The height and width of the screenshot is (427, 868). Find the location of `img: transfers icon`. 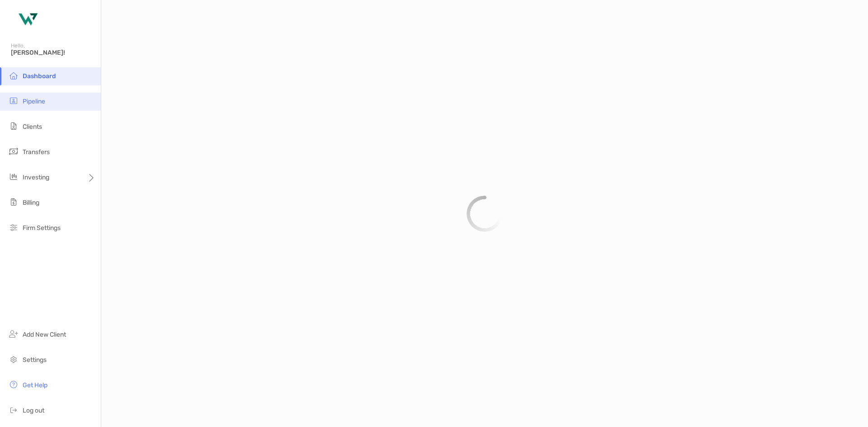

img: transfers icon is located at coordinates (14, 152).